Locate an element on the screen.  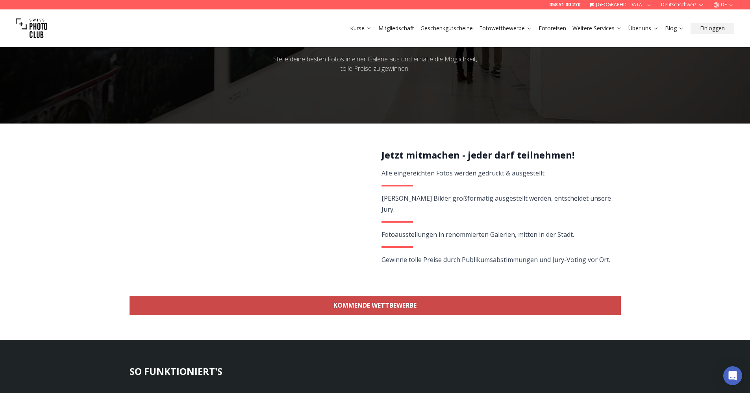
button: Blog is located at coordinates (674, 28).